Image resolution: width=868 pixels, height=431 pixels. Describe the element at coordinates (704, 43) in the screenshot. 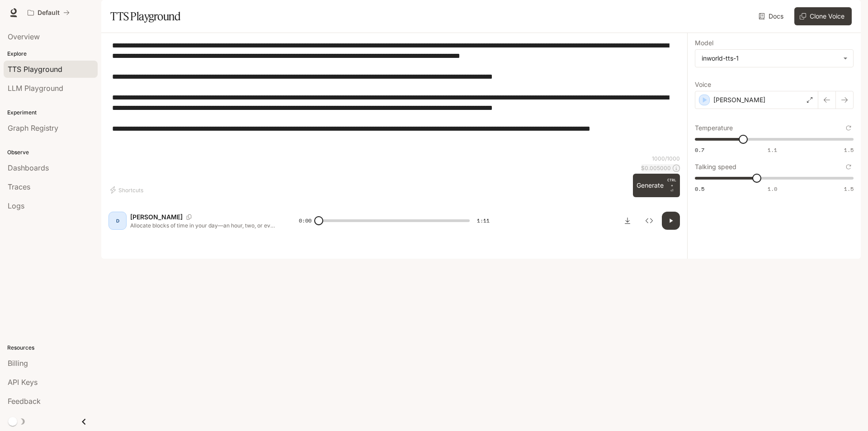

I see `p: Model` at that location.